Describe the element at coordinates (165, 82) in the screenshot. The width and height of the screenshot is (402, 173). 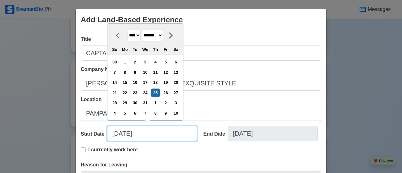
I see `div: Choose Friday, December 19th, 2025` at that location.